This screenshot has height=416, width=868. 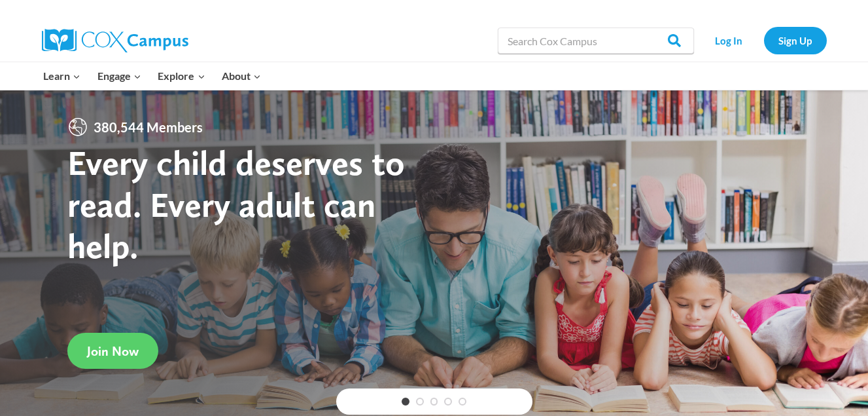 What do you see at coordinates (448, 402) in the screenshot?
I see `a: 4` at bounding box center [448, 402].